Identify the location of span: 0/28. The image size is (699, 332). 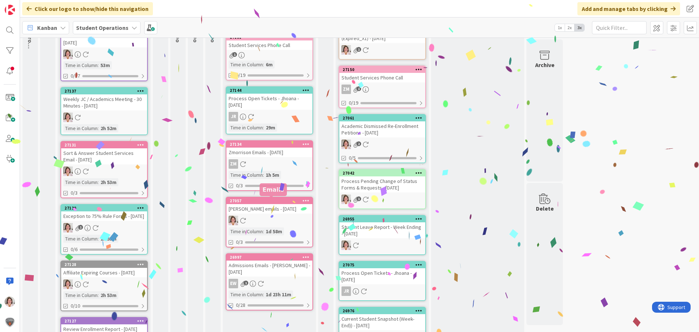
(241, 305).